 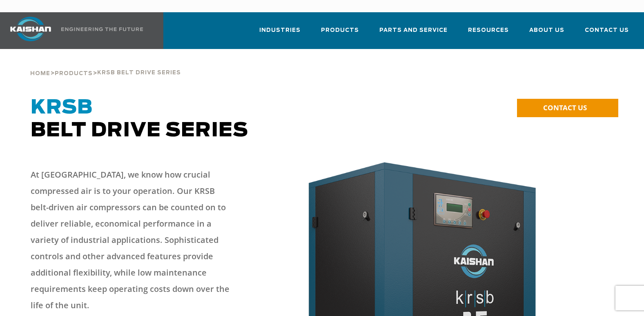 What do you see at coordinates (40, 73) in the screenshot?
I see `span: Home` at bounding box center [40, 73].